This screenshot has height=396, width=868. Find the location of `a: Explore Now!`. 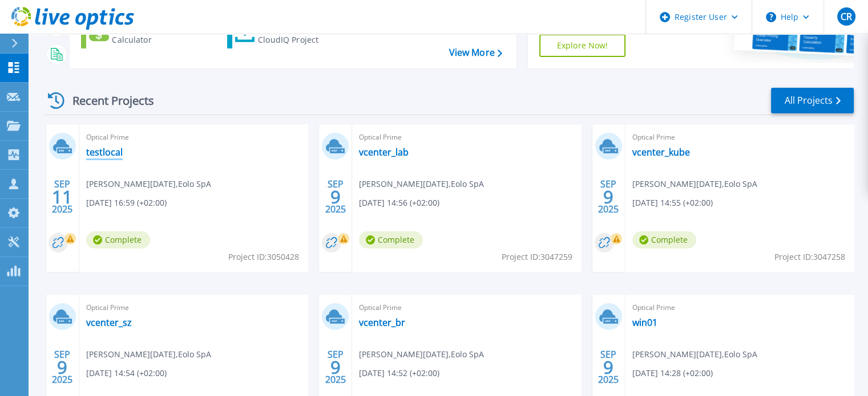

a: Explore Now! is located at coordinates (582, 46).